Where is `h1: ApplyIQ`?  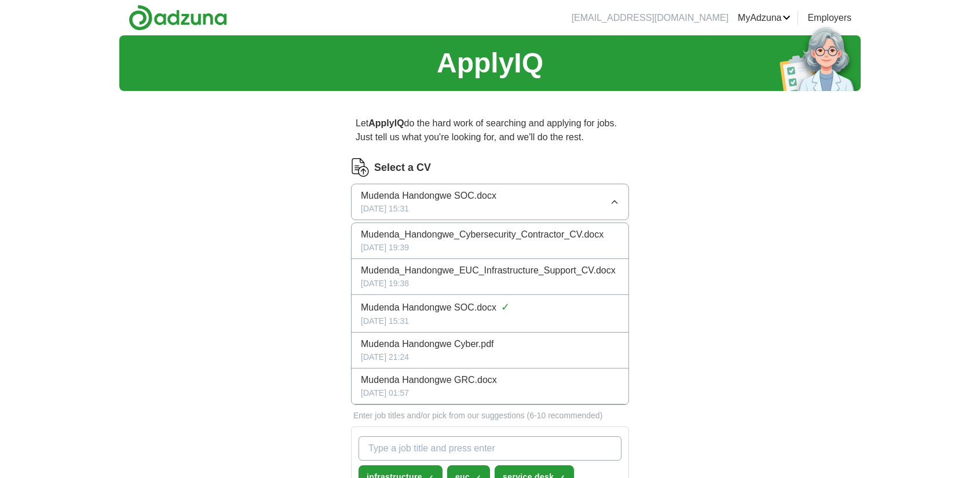 h1: ApplyIQ is located at coordinates (490, 63).